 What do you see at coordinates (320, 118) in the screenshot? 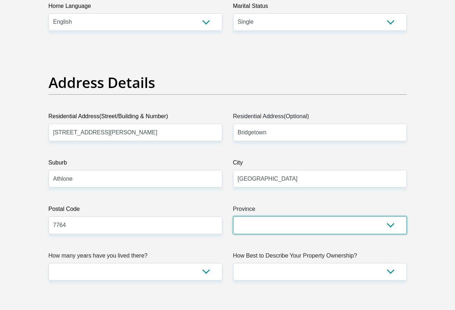
I see `label: Residential Address(Optional)` at bounding box center [320, 118].